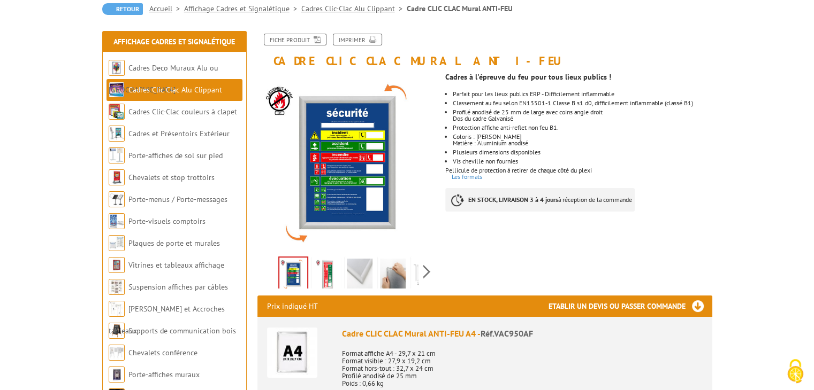 The height and width of the screenshot is (390, 814). I want to click on img: Porte-visuels comptoirs, so click(117, 221).